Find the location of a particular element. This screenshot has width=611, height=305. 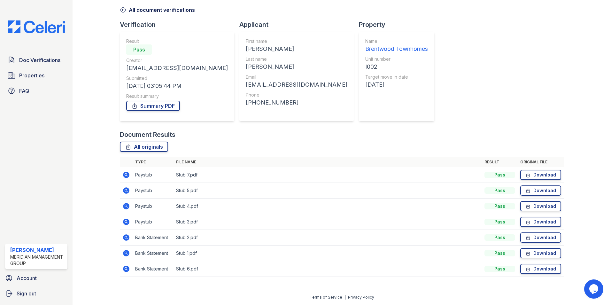

div: Brentwood Townhomes is located at coordinates (397, 49).